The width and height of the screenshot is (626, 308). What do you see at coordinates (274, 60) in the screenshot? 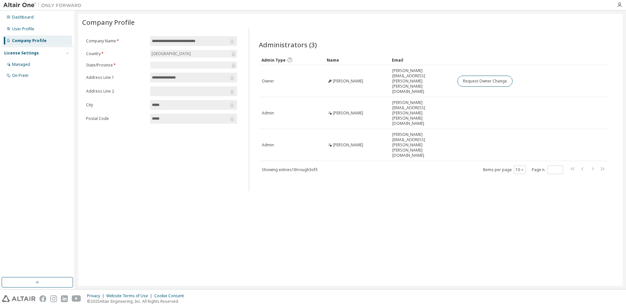
I see `span: Admin Type` at bounding box center [274, 60].